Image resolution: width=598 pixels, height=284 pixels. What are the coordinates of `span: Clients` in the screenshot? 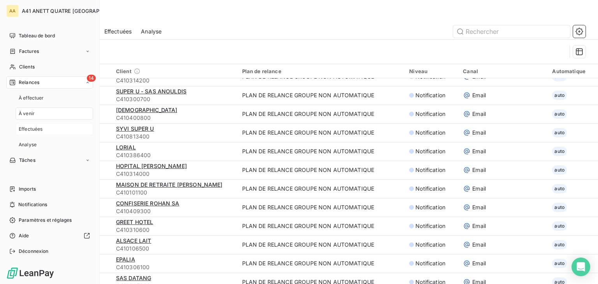 It's located at (27, 67).